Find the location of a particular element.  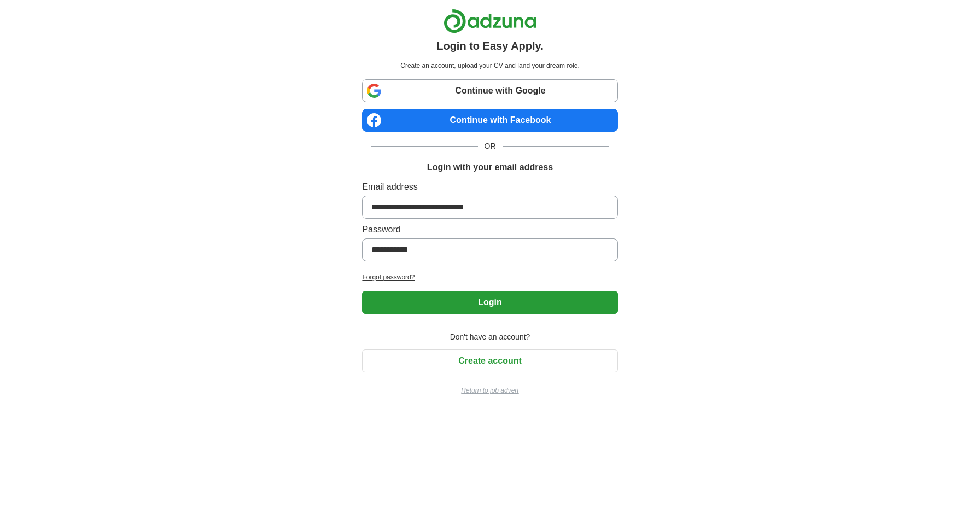

h1: Login with your email address is located at coordinates (490, 167).